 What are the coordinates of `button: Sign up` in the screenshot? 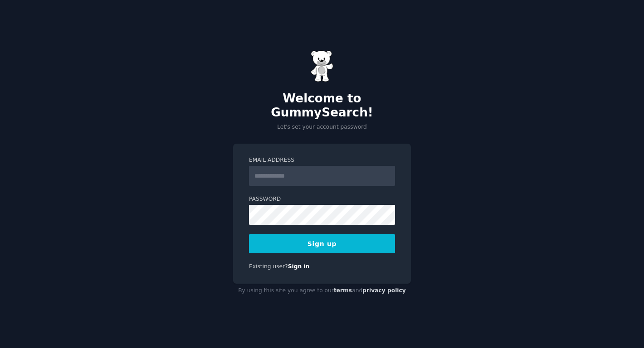 It's located at (322, 244).